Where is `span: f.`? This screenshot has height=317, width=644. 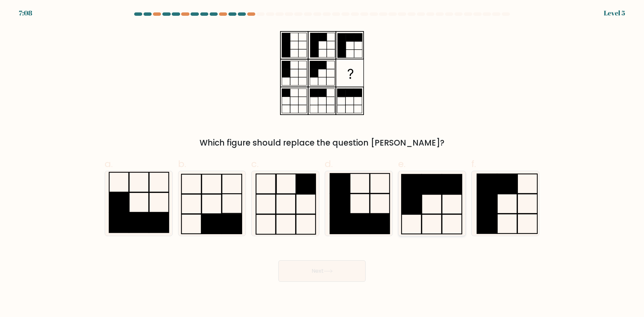
span: f. is located at coordinates (474, 164).